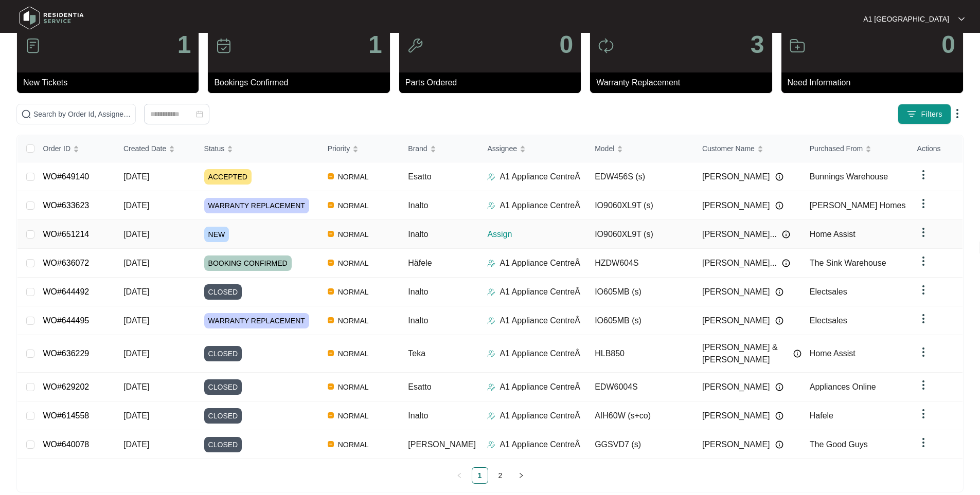 This screenshot has height=495, width=980. I want to click on span: Bunnings Warehouse, so click(848, 176).